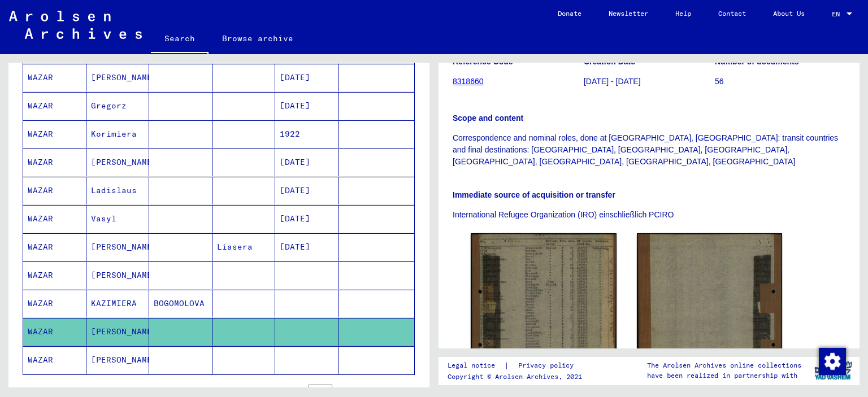  I want to click on a: Legal notice, so click(476, 366).